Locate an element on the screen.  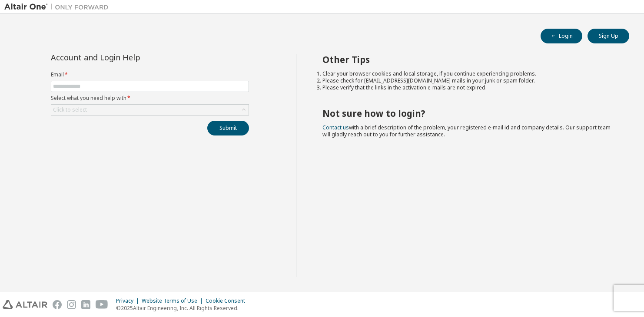
img: instagram.svg is located at coordinates (71, 304).